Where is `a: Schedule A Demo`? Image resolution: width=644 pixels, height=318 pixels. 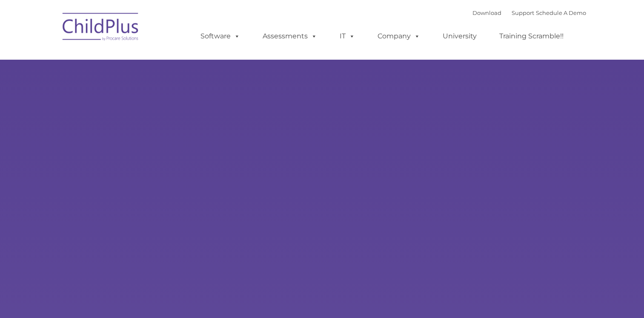 a: Schedule A Demo is located at coordinates (561, 13).